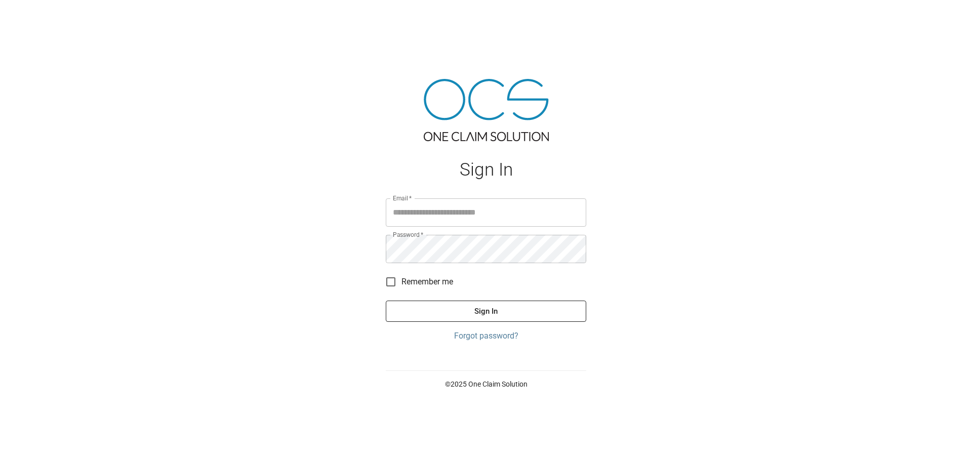 Image resolution: width=972 pixels, height=461 pixels. Describe the element at coordinates (403, 198) in the screenshot. I see `label: Email` at that location.